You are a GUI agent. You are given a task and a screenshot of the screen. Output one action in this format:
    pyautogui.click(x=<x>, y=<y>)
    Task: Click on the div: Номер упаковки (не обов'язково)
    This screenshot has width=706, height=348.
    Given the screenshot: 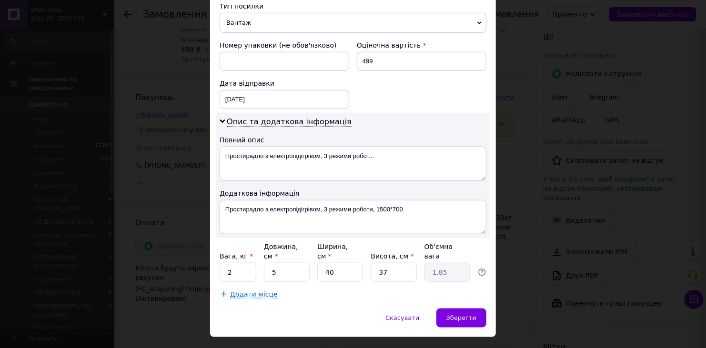 What is the action you would take?
    pyautogui.click(x=284, y=45)
    